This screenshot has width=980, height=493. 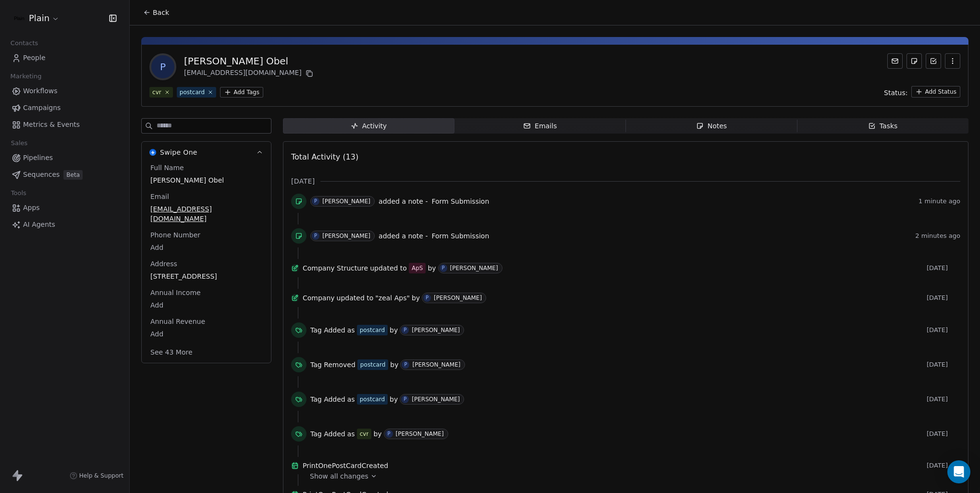 What do you see at coordinates (102, 475) in the screenshot?
I see `span: Help & Support` at bounding box center [102, 475].